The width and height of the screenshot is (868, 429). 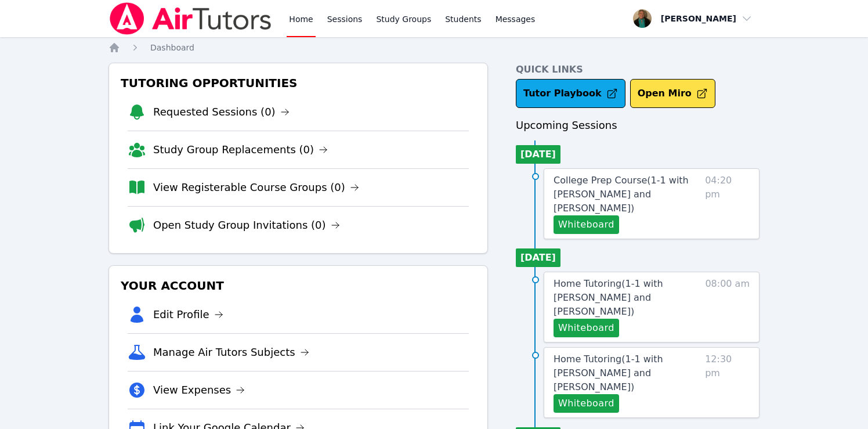 What do you see at coordinates (199, 390) in the screenshot?
I see `a: View Expenses` at bounding box center [199, 390].